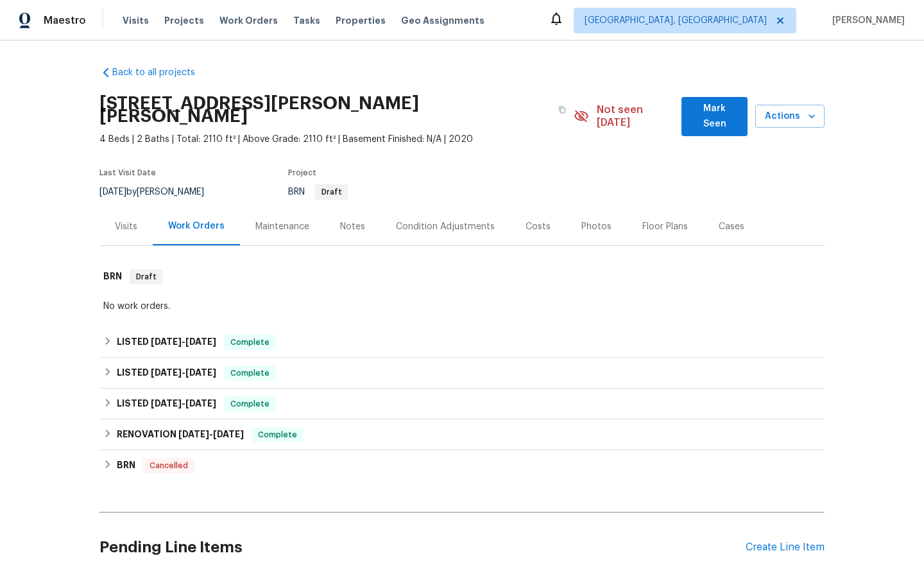 The height and width of the screenshot is (578, 924). I want to click on span: 4 Beds | 2 Baths | Total: 2110 ft² | Above Grade: 2110 ft² | Basement Finished: N/A | 2020, so click(336, 140).